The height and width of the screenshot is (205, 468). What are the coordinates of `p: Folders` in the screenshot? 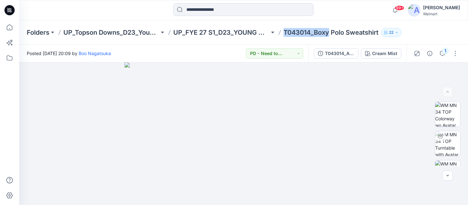 It's located at (38, 32).